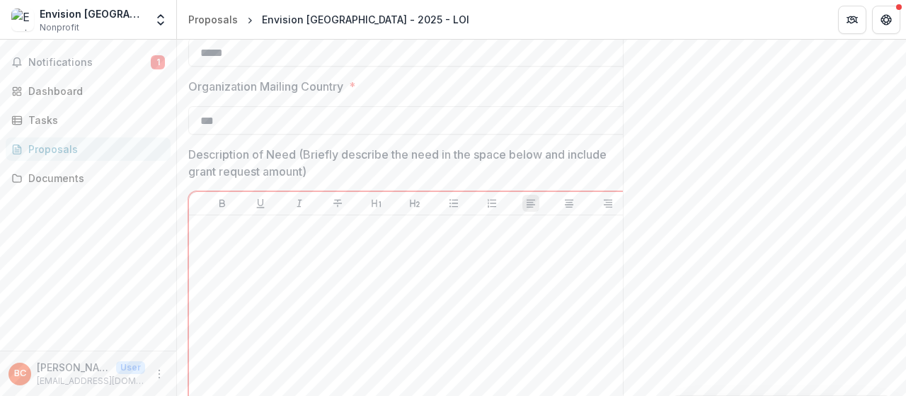  I want to click on a: Documents, so click(88, 178).